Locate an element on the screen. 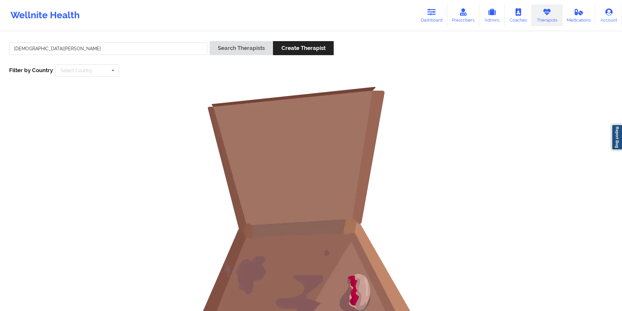 This screenshot has width=622, height=311. button: Create Therapist is located at coordinates (303, 48).